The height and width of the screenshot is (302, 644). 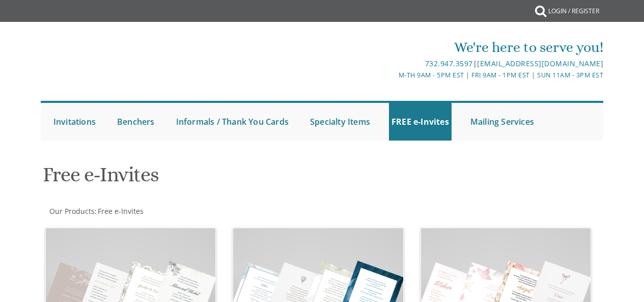 I want to click on a: Invitations, so click(x=74, y=121).